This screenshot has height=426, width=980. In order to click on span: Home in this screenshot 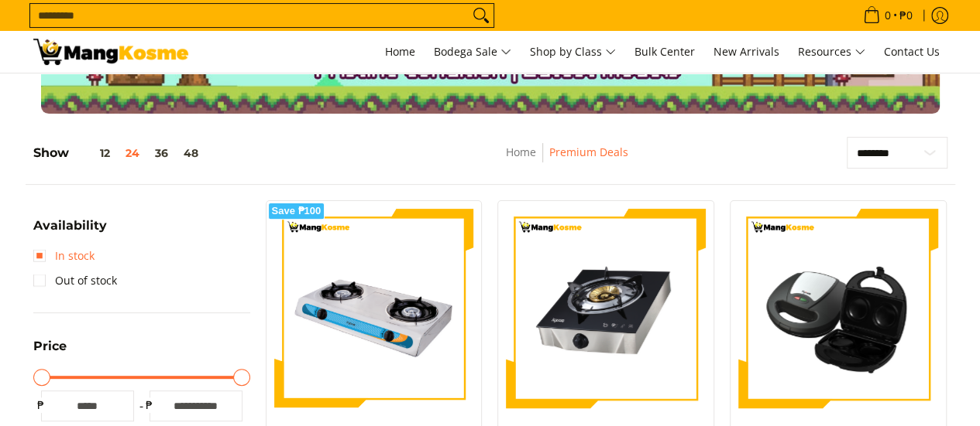, I will do `click(399, 51)`.